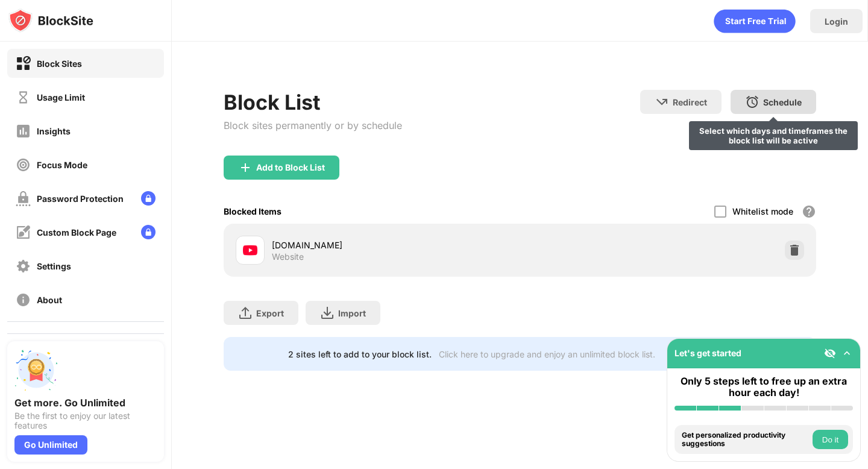  I want to click on div: Schedule, so click(782, 102).